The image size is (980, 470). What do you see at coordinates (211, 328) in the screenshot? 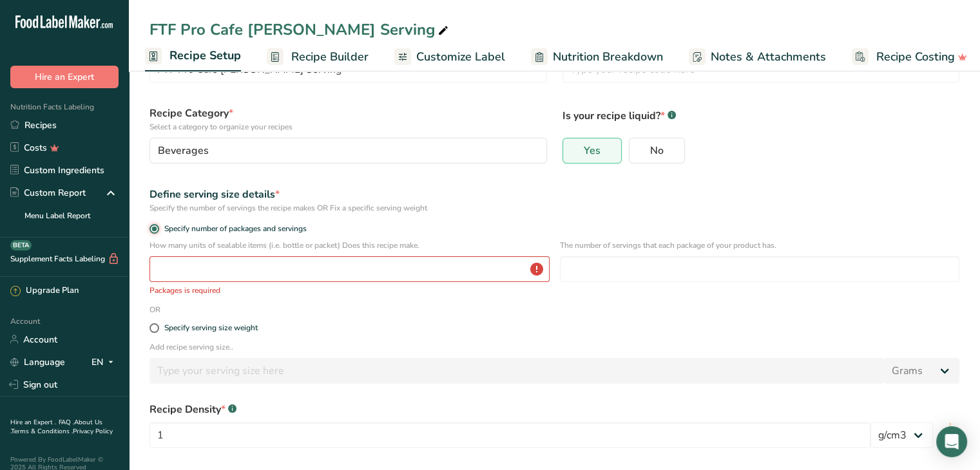
I see `div: Specify serving size weight` at bounding box center [211, 328].